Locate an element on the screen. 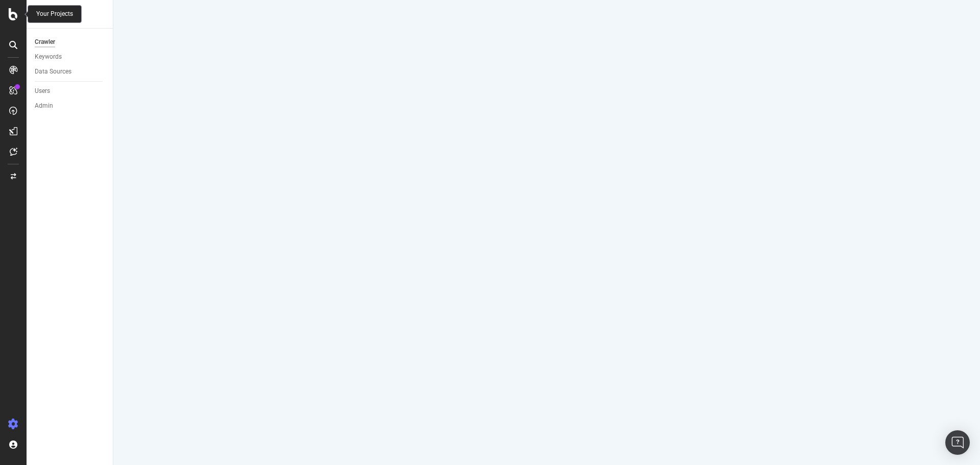  div: Admin is located at coordinates (44, 106).